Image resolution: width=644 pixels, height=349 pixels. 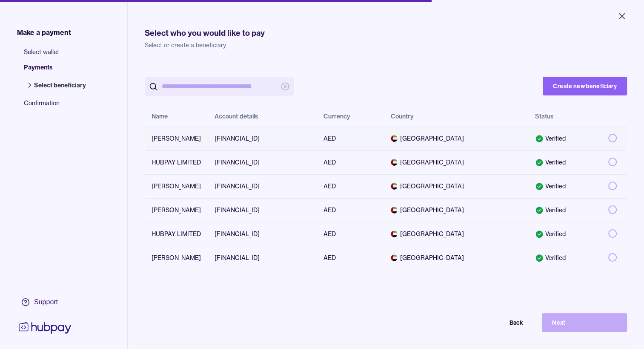 I want to click on span: Payments, so click(x=59, y=71).